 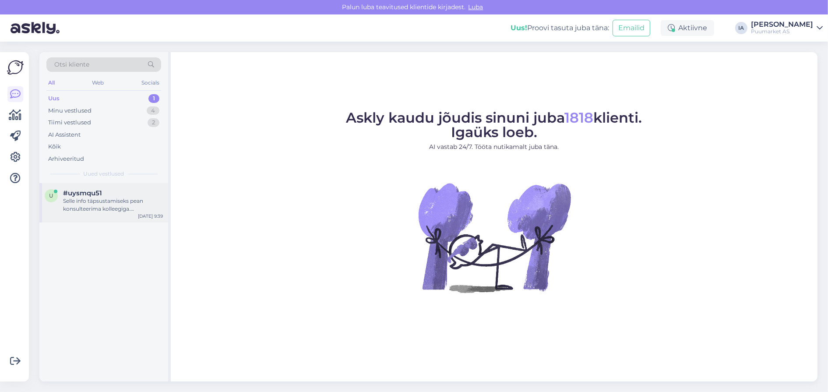 What do you see at coordinates (476, 7) in the screenshot?
I see `span: Luba` at bounding box center [476, 7].